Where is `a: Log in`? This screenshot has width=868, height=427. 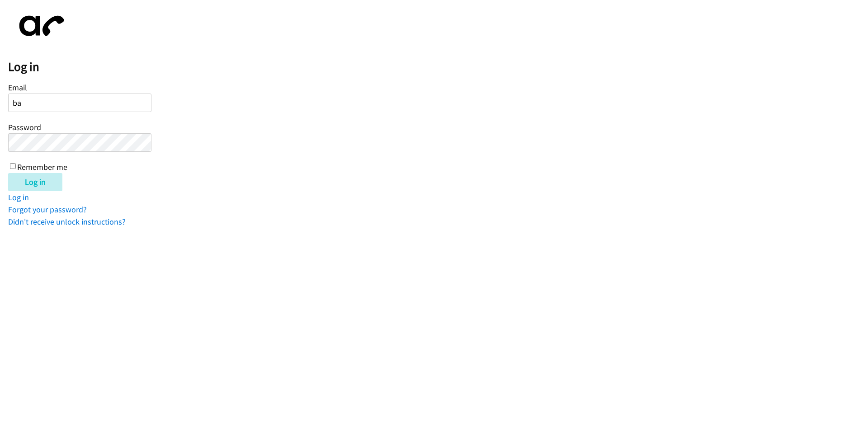 a: Log in is located at coordinates (18, 197).